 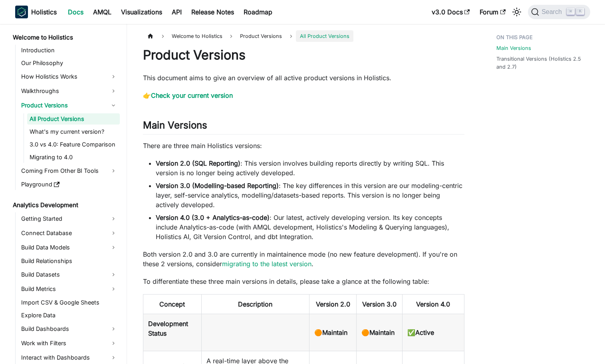 I want to click on th: Description, so click(x=255, y=304).